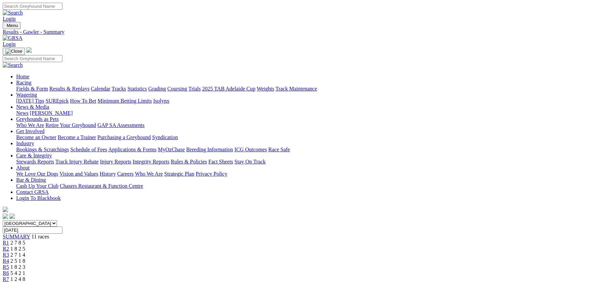 The width and height of the screenshot is (595, 282). Describe the element at coordinates (125, 173) in the screenshot. I see `a: Careers` at that location.